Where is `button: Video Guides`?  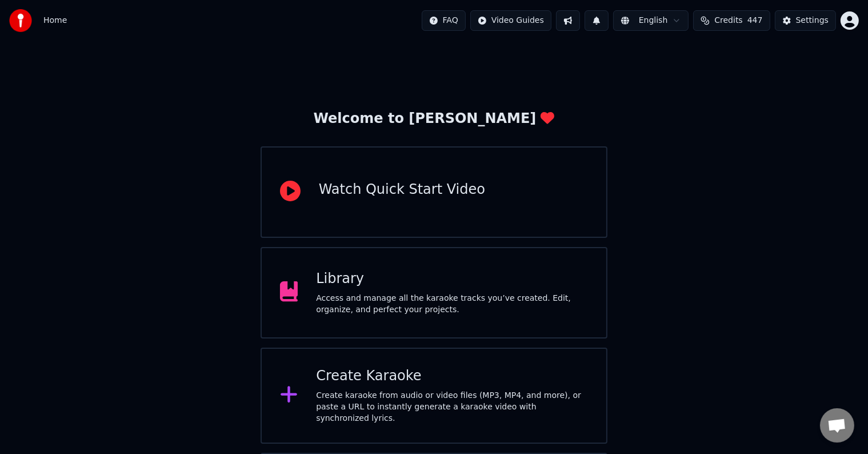
button: Video Guides is located at coordinates (511, 21).